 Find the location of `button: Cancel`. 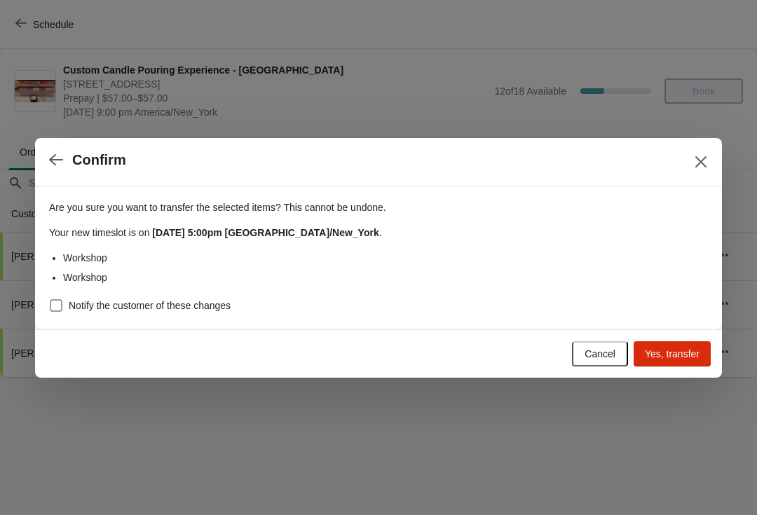

button: Cancel is located at coordinates (600, 354).